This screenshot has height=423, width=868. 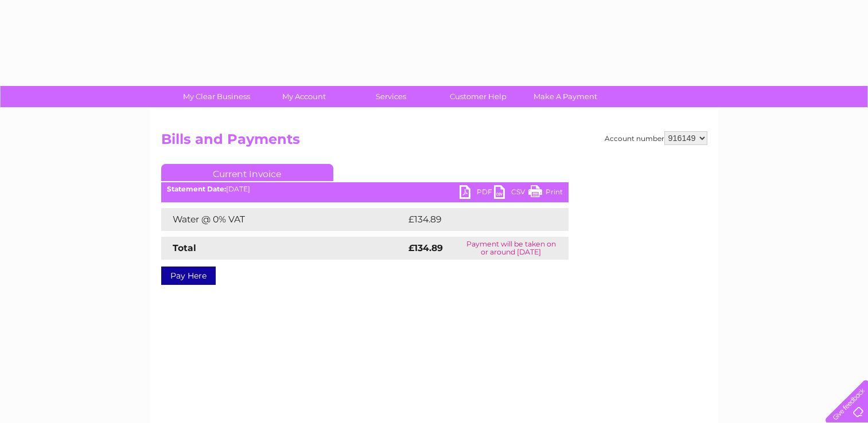 I want to click on strong: Total, so click(x=184, y=248).